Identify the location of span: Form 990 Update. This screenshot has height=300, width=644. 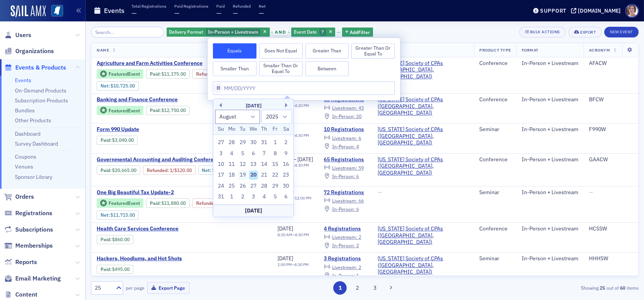
(161, 130).